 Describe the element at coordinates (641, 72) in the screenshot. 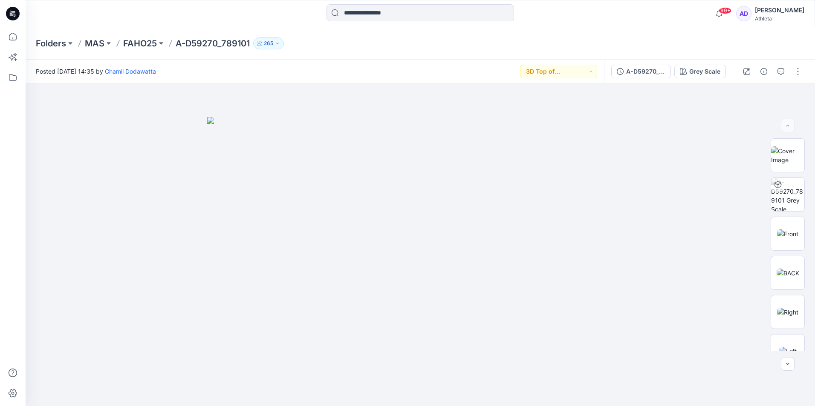

I see `button: A-D59270_789101` at that location.